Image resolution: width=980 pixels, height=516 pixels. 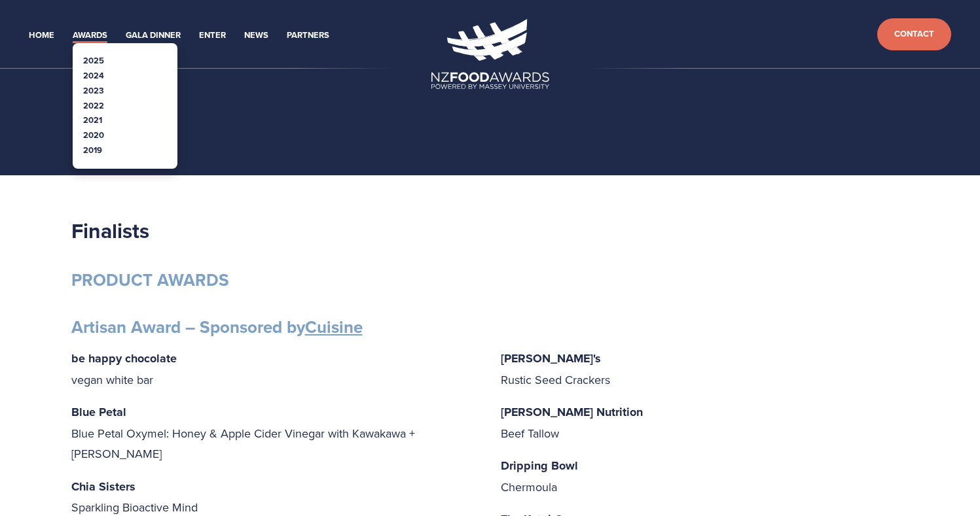 What do you see at coordinates (540, 466) in the screenshot?
I see `strong: Dripping Bowl` at bounding box center [540, 466].